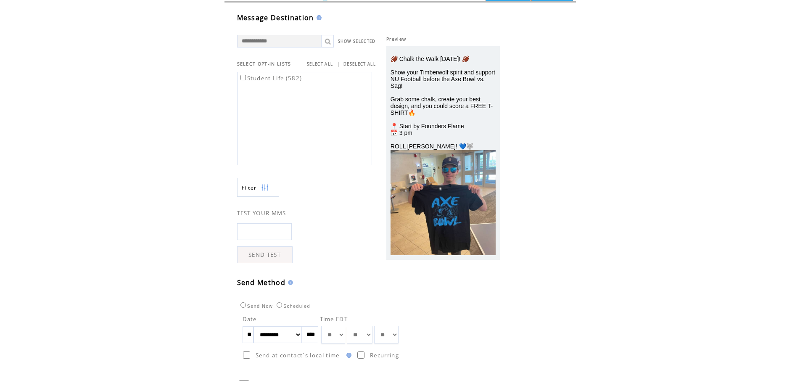 Image resolution: width=800 pixels, height=383 pixels. What do you see at coordinates (243, 305) in the screenshot?
I see `input: Send Now` at bounding box center [243, 305].